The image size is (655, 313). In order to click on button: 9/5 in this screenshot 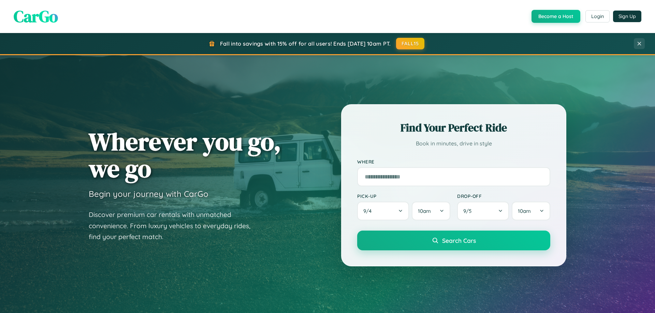, I will do `click(483, 211)`.